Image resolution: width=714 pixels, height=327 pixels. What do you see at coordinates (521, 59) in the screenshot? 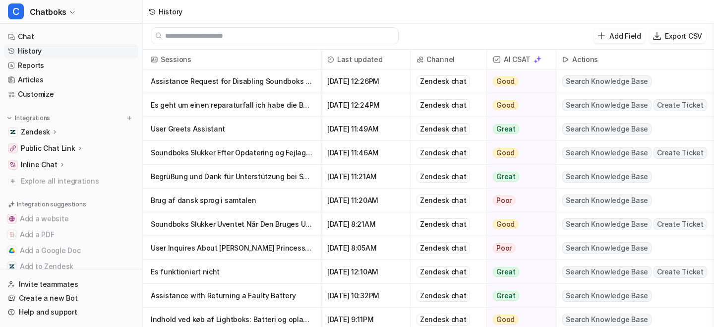
I see `span: AI CSAT` at bounding box center [521, 59].